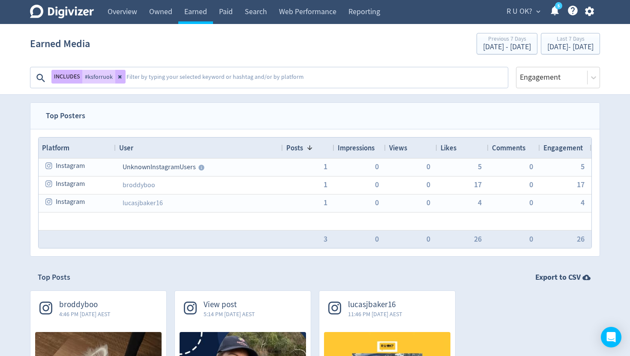 The image size is (630, 356). What do you see at coordinates (398, 148) in the screenshot?
I see `span: Views` at bounding box center [398, 148].